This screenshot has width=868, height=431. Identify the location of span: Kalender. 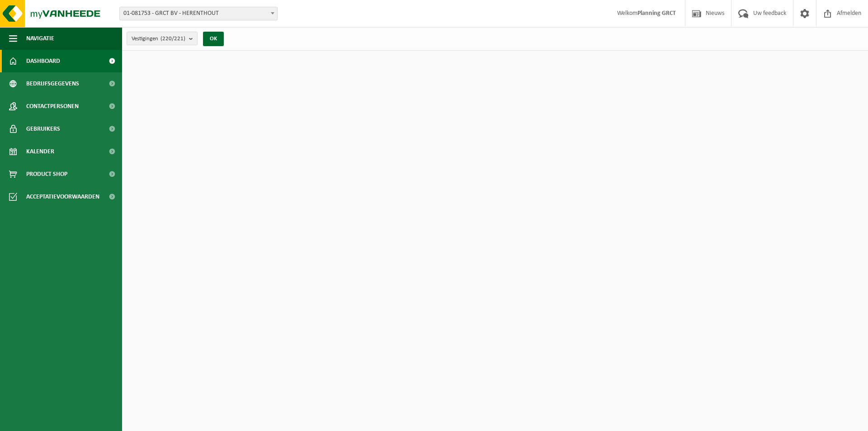
(40, 152).